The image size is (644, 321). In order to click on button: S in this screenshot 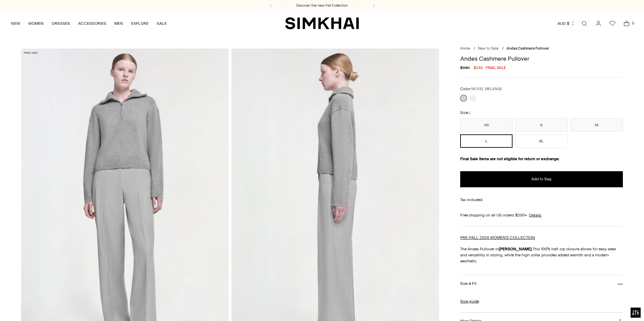, I will do `click(541, 125)`.